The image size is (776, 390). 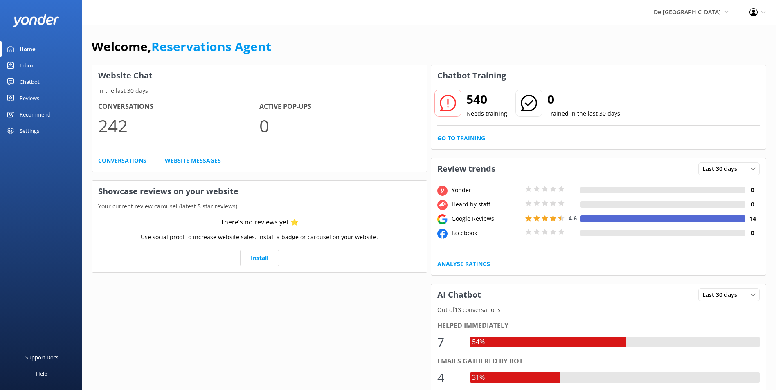 What do you see at coordinates (181, 47) in the screenshot?
I see `h1: Welcome,` at bounding box center [181, 47].